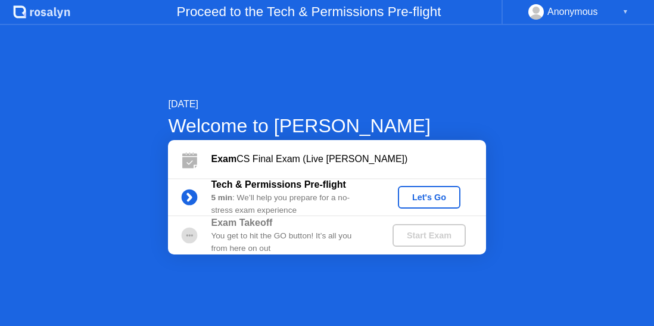 This screenshot has width=654, height=326. I want to click on button: Let's Go, so click(429, 197).